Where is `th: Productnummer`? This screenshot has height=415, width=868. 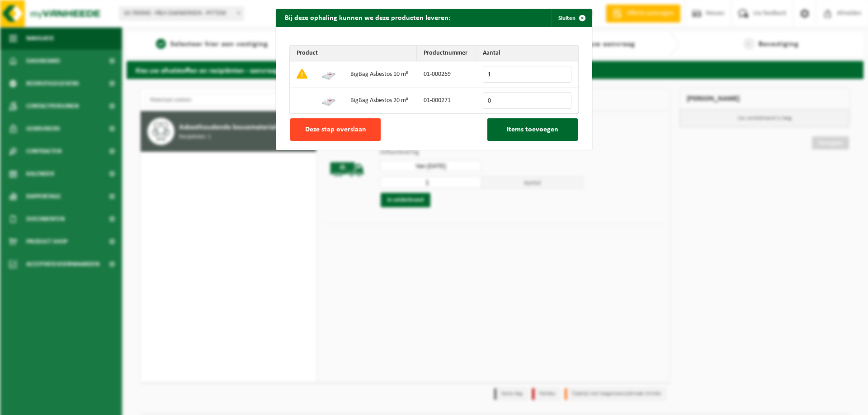 th: Productnummer is located at coordinates (446, 54).